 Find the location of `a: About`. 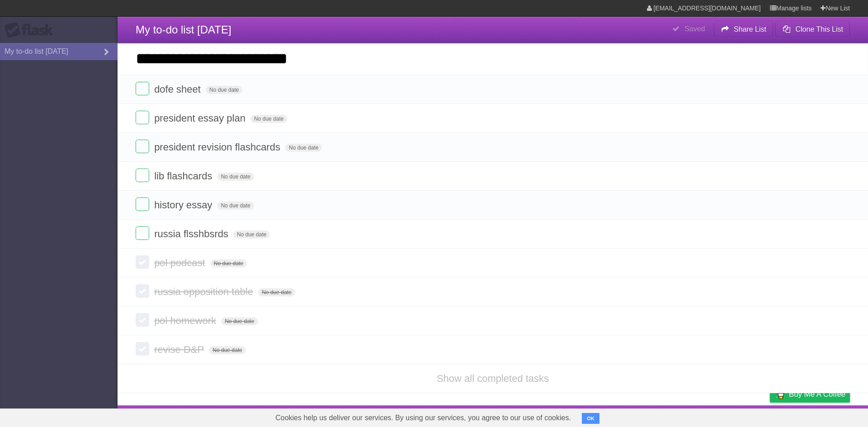

a: About is located at coordinates (659, 416).